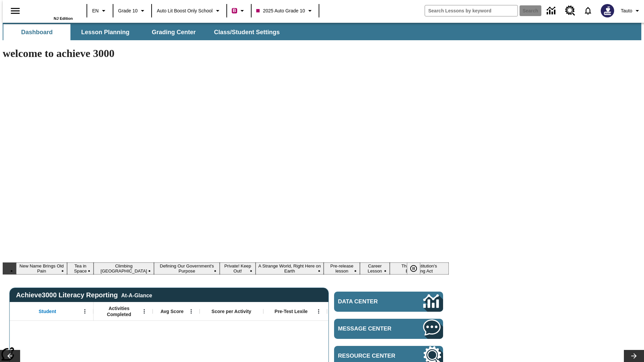 The width and height of the screenshot is (644, 362). I want to click on button: Class/Student Settings, so click(247, 32).